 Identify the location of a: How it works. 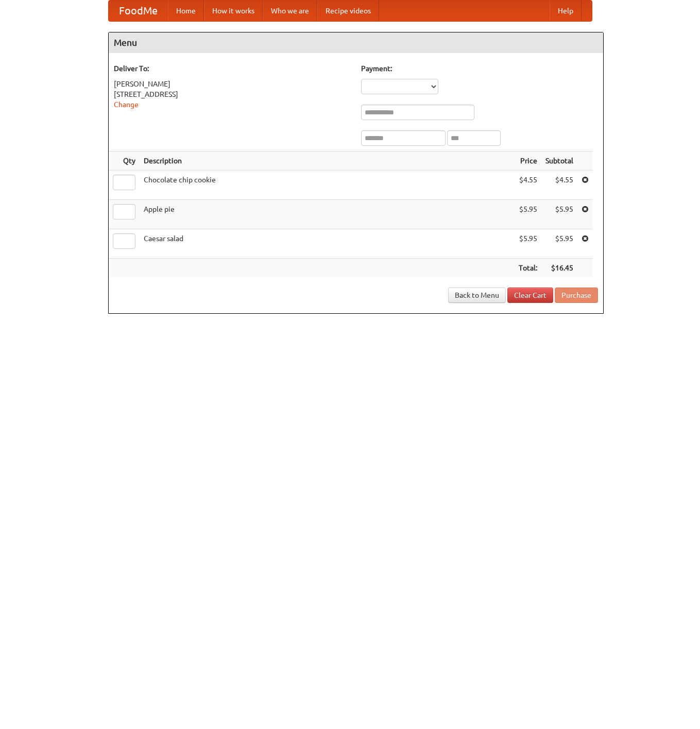
(234, 11).